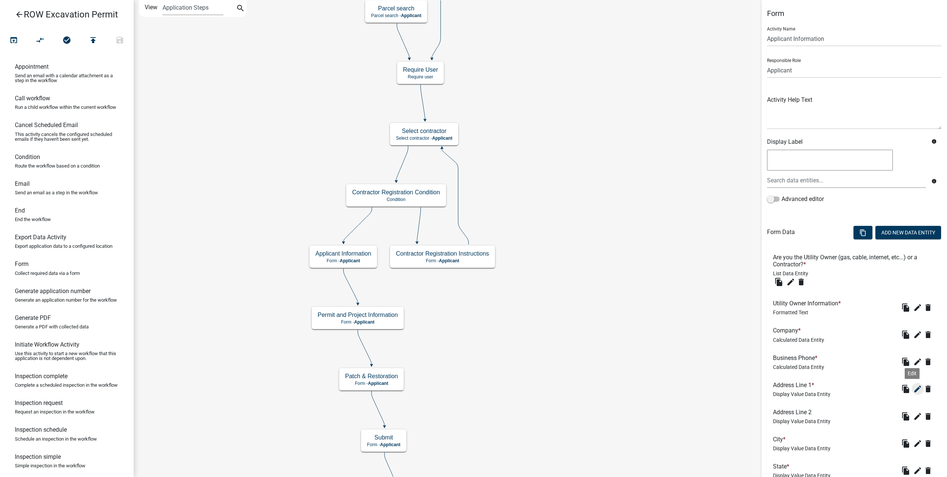 This screenshot has width=947, height=477. Describe the element at coordinates (372, 376) in the screenshot. I see `h5: Patch & Restoration` at that location.